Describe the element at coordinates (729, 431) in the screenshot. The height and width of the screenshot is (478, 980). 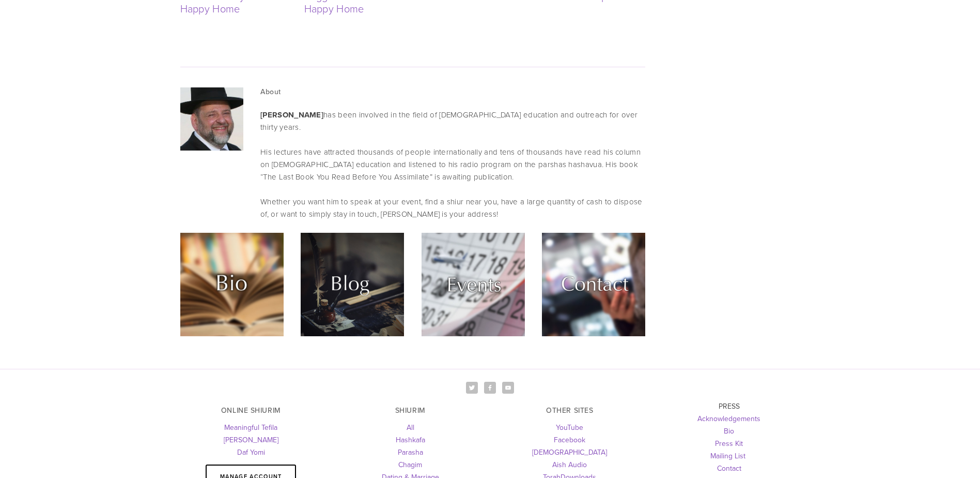
I see `a: Bio` at that location.